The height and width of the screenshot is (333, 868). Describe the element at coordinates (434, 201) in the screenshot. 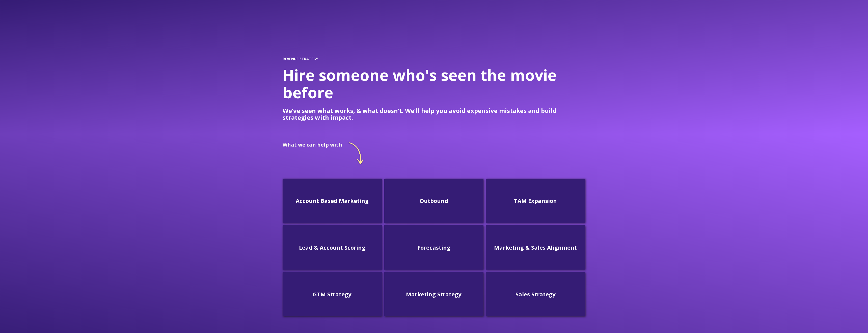

I see `h3: Outbound` at that location.